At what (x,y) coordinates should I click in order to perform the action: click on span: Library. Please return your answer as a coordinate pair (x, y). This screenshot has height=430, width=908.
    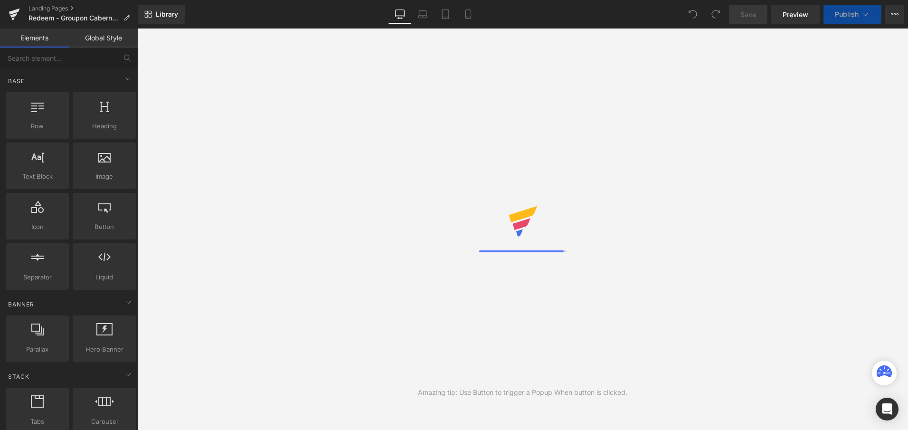
    Looking at the image, I should click on (167, 14).